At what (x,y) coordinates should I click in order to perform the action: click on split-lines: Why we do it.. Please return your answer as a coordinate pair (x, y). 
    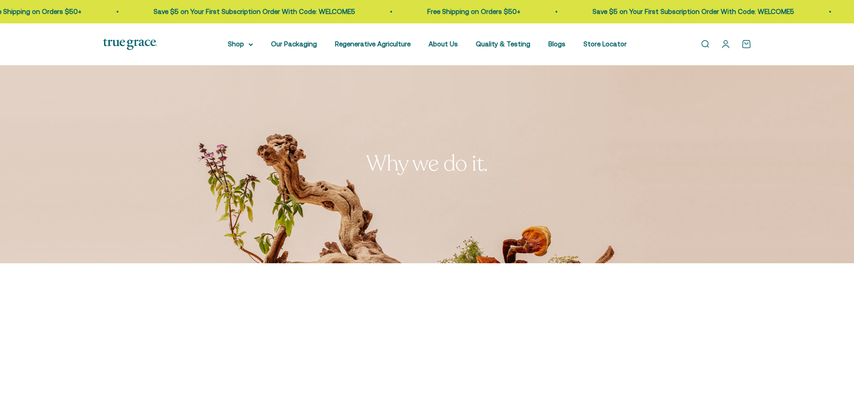
    Looking at the image, I should click on (427, 163).